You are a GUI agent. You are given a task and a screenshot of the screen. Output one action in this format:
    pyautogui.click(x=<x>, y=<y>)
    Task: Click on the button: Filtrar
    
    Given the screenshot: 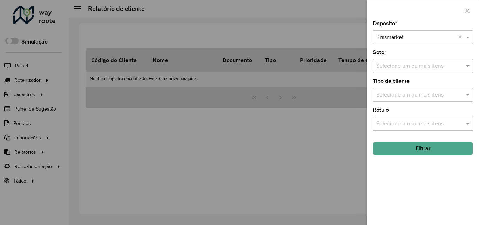 What is the action you would take?
    pyautogui.click(x=422, y=148)
    